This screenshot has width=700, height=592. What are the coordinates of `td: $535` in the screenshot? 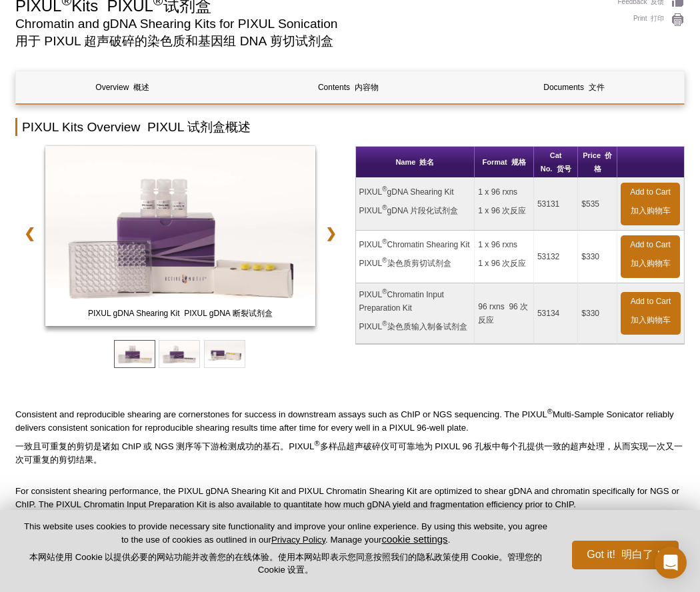 It's located at (598, 204).